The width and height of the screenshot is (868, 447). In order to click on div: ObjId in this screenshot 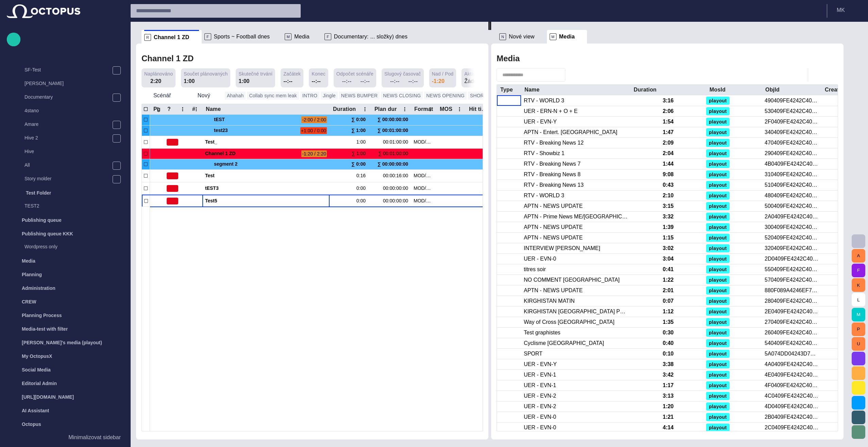, I will do `click(773, 90)`.